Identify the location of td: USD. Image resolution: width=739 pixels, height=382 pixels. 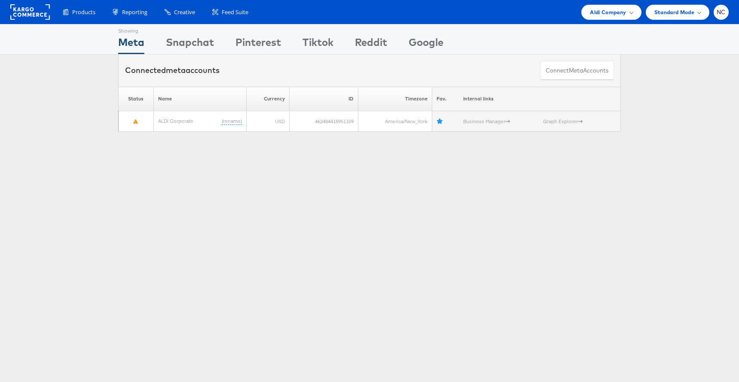
(268, 122).